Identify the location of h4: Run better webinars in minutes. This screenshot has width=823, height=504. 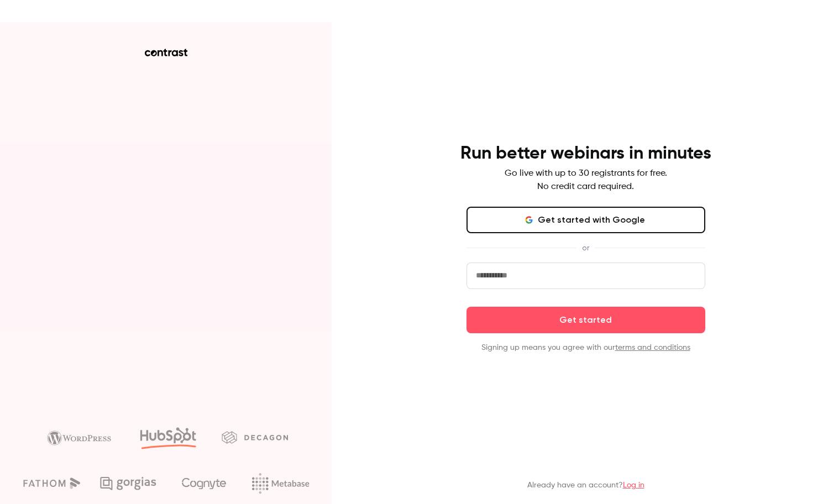
(586, 153).